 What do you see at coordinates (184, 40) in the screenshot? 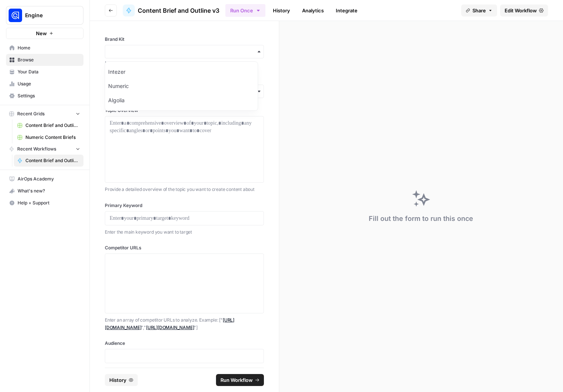
I see `label: Brand Kit` at bounding box center [184, 40].